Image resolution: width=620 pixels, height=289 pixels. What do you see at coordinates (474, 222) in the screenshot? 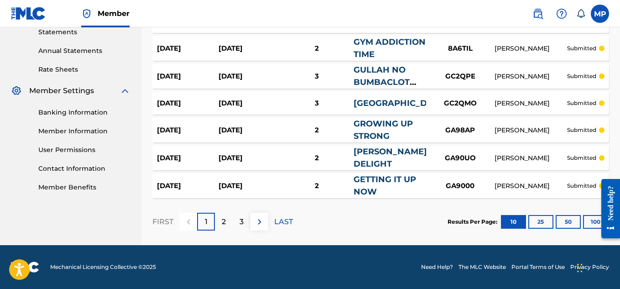
I see `p: Results Per Page:` at bounding box center [474, 222].